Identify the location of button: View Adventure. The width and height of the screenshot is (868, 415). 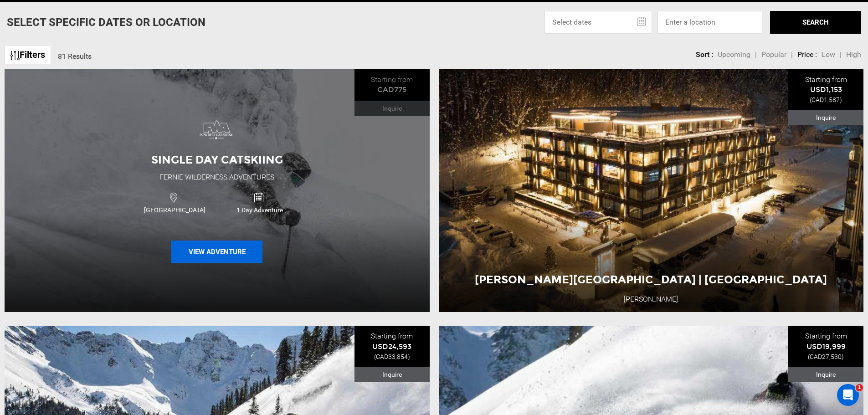
(217, 252).